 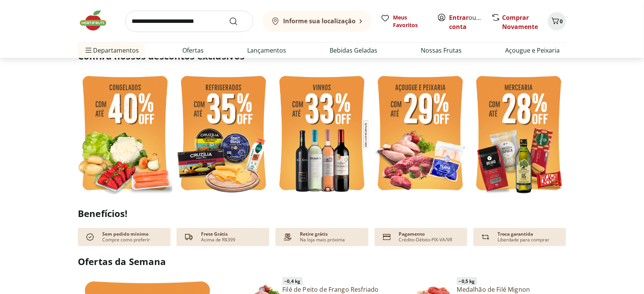 I want to click on img: mercearia, so click(x=519, y=134).